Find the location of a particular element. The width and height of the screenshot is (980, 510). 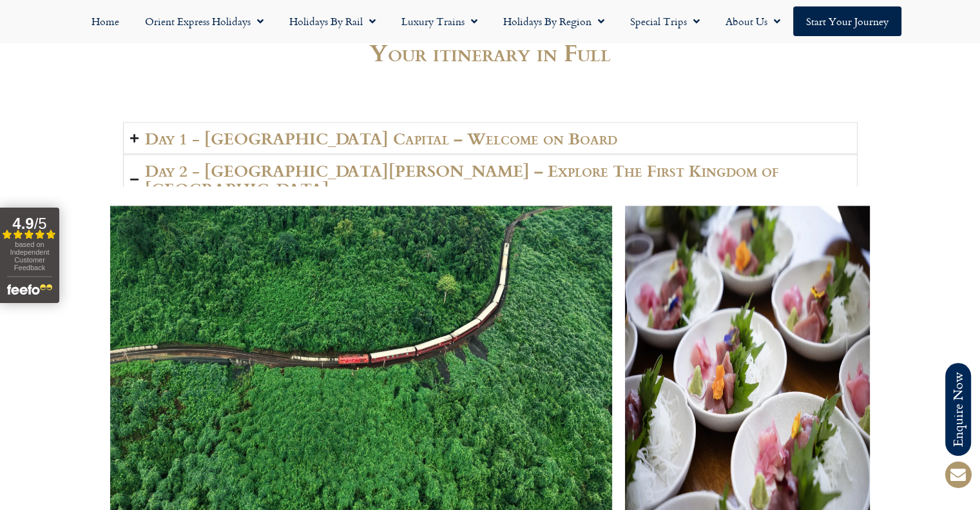

a: Luxury Trains is located at coordinates (440, 21).